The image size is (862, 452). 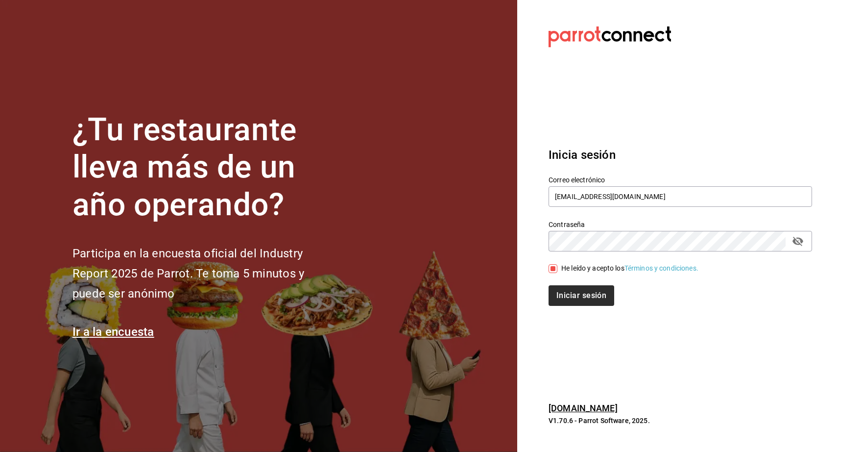 What do you see at coordinates (681, 420) in the screenshot?
I see `p: V1.70.6 - Parrot Software, 2025.` at bounding box center [681, 420].